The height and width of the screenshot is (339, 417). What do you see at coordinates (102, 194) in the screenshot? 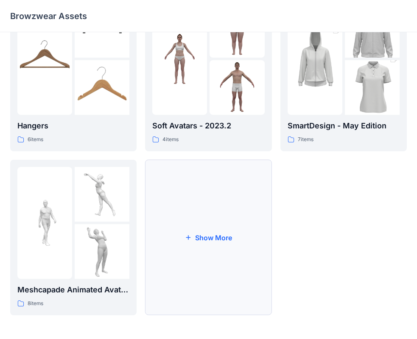
I see `img: folder 2` at bounding box center [102, 194].